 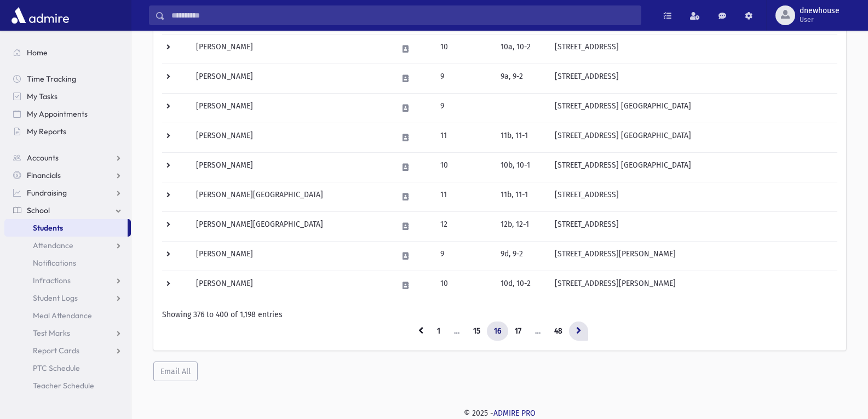 I want to click on a: ADMIRE PRO, so click(x=514, y=413).